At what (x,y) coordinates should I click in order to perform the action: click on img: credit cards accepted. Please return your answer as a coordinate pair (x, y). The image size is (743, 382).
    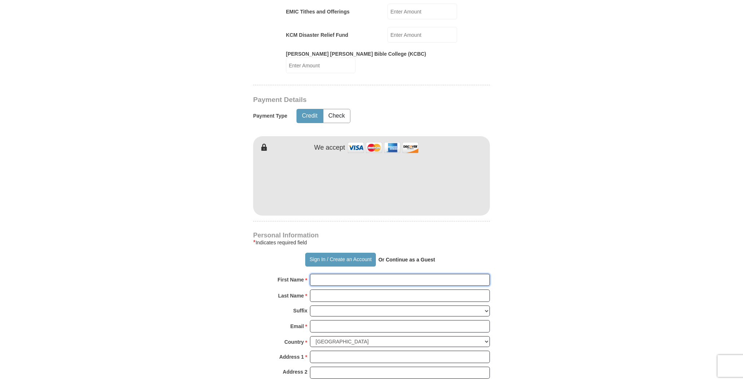
    Looking at the image, I should click on (383, 147).